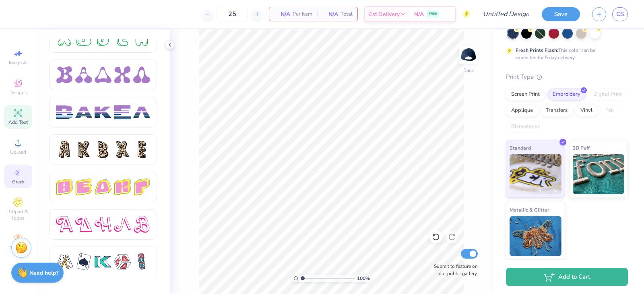  What do you see at coordinates (363, 278) in the screenshot?
I see `span: 100 %` at bounding box center [363, 278].